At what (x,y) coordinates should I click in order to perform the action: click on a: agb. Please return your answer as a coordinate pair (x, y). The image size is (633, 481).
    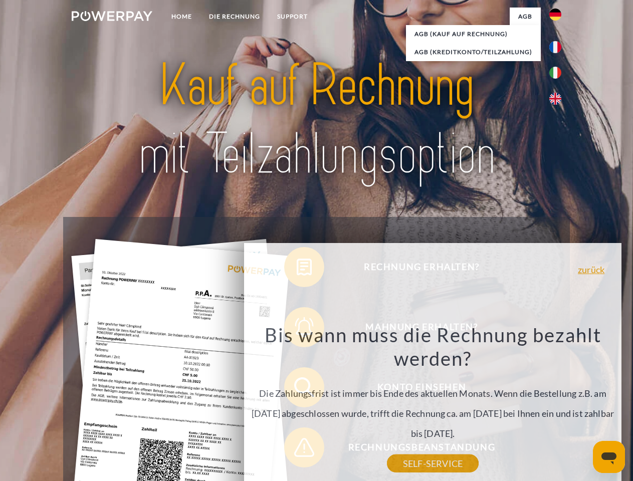
    Looking at the image, I should click on (525, 17).